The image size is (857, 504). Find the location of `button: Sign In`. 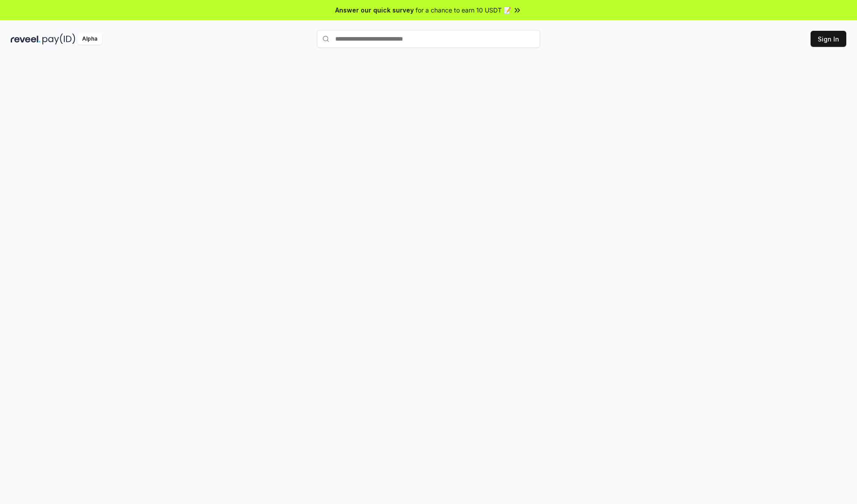

button: Sign In is located at coordinates (828, 39).